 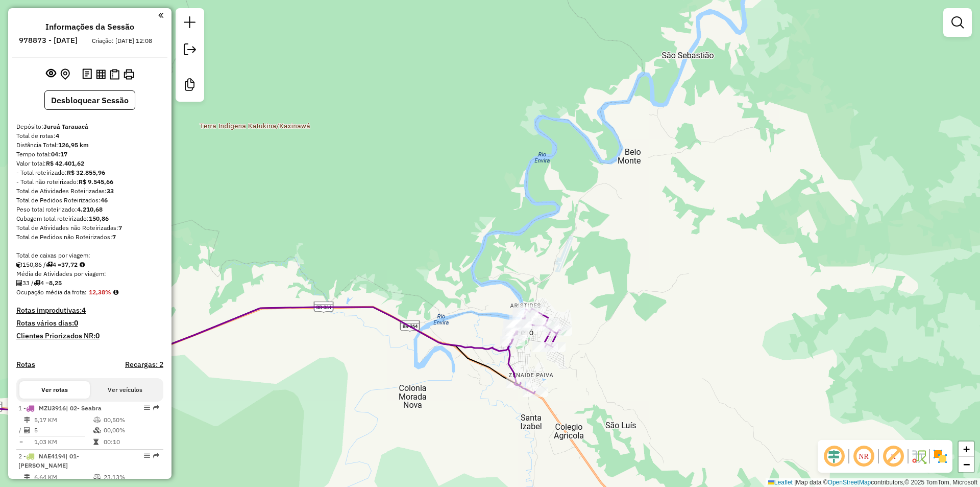 I want to click on div: Total de Pedidos Roteirizados:, so click(x=90, y=201).